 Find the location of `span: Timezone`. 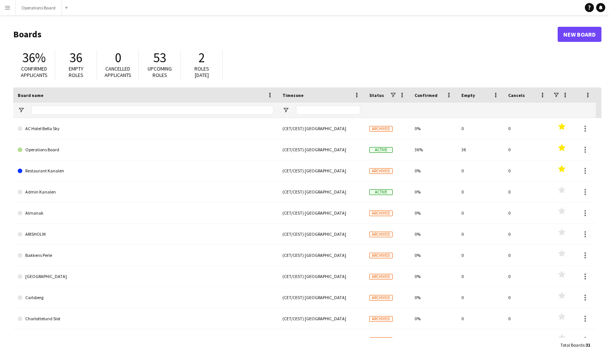

span: Timezone is located at coordinates (293, 95).